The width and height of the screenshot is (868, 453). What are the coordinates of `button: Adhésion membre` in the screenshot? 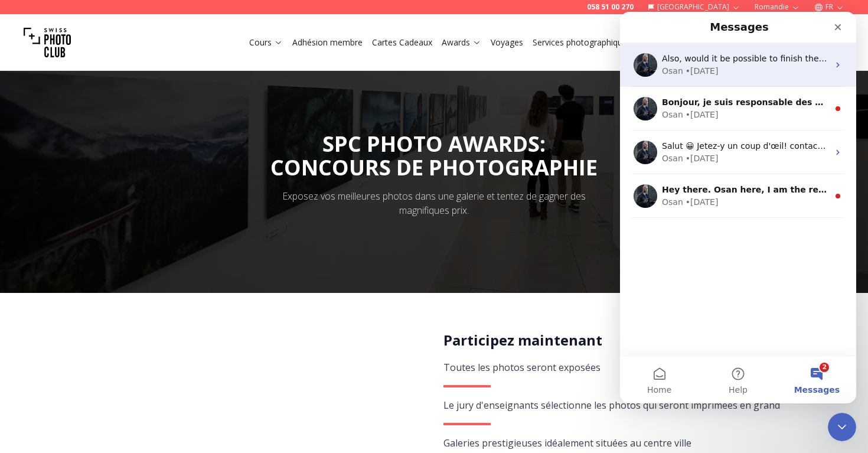 It's located at (327, 43).